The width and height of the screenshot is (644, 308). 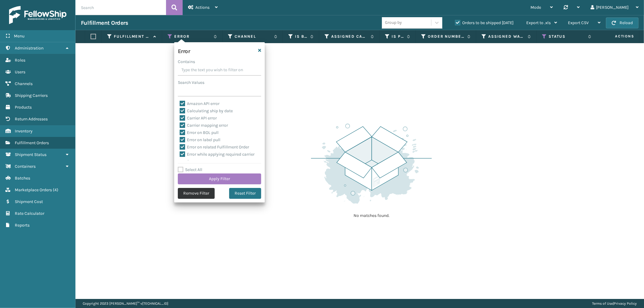 What do you see at coordinates (105, 23) in the screenshot?
I see `h3: Fulfillment Orders` at bounding box center [105, 23].